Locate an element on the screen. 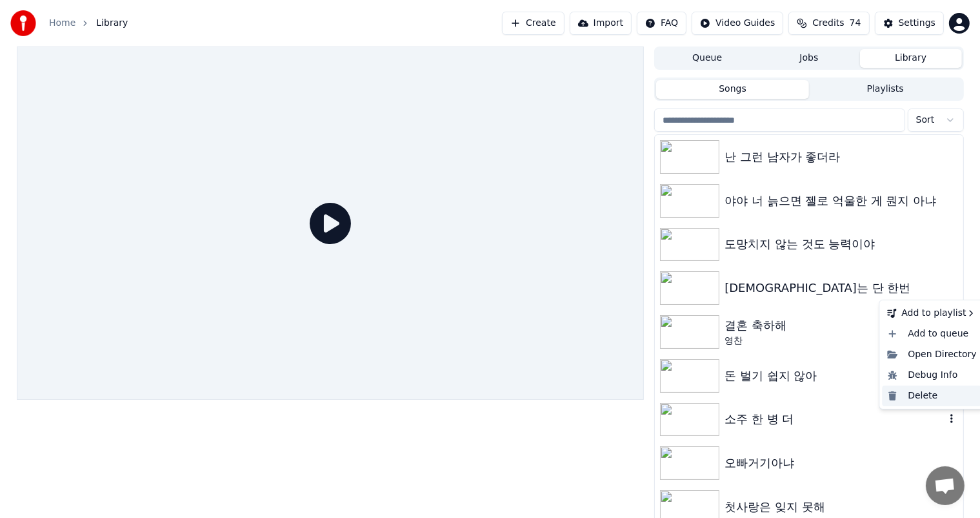 This screenshot has width=980, height=518. button: Jobs is located at coordinates (809, 58).